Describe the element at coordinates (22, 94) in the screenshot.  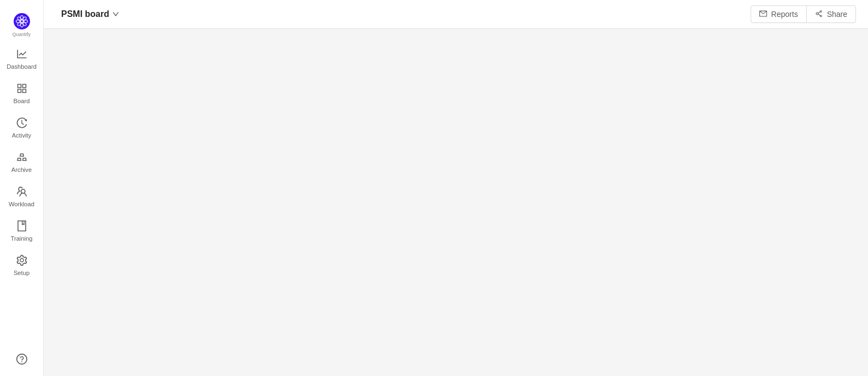
I see `a: Board` at that location.